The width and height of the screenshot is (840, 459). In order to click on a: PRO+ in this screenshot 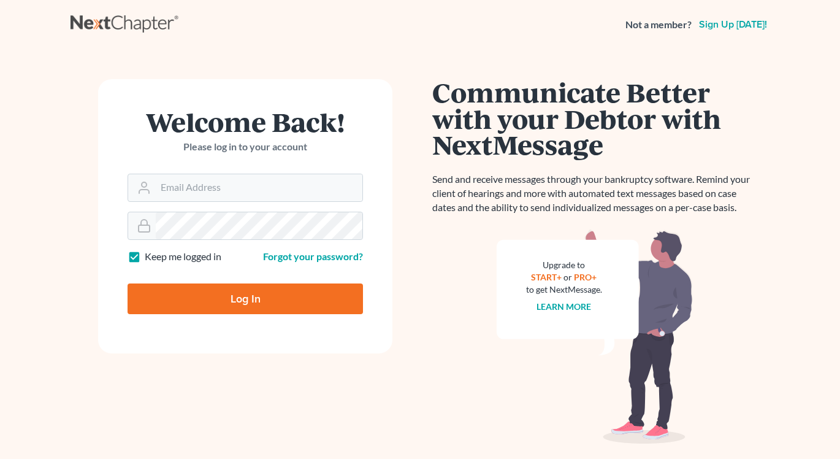, I will do `click(586, 277)`.